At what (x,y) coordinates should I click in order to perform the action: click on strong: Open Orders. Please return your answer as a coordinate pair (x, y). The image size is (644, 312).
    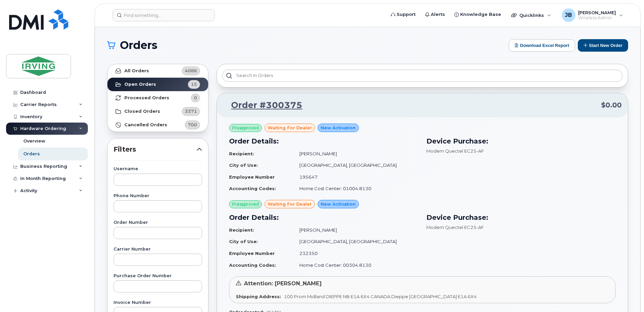
    Looking at the image, I should click on (140, 84).